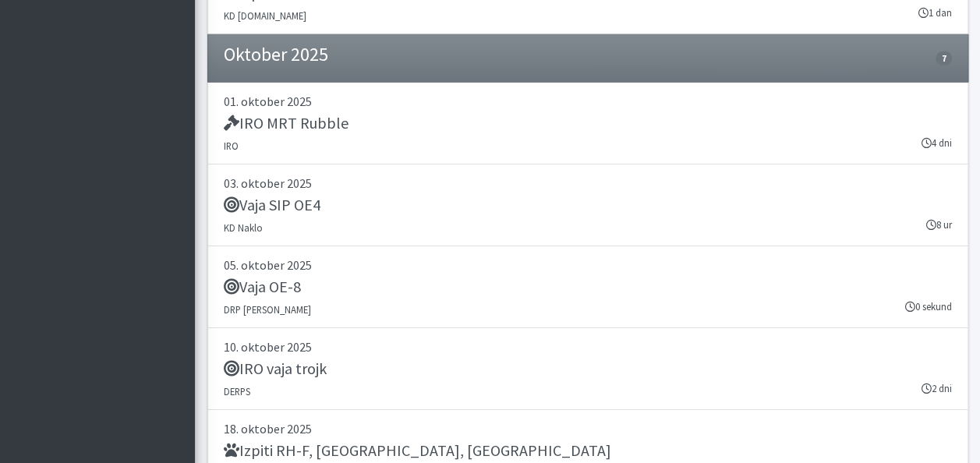 Image resolution: width=980 pixels, height=463 pixels. Describe the element at coordinates (938, 224) in the screenshot. I see `small: 8 ur` at that location.